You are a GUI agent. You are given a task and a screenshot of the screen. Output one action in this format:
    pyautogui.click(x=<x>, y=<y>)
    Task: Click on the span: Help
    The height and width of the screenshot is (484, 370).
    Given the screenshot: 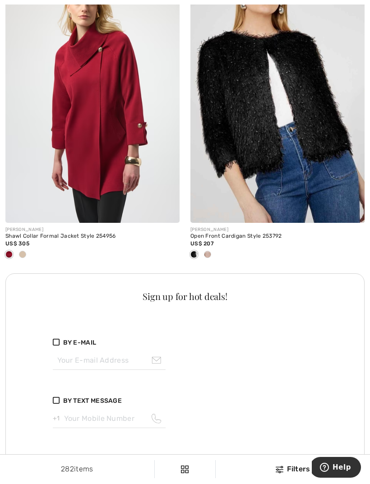 What is the action you would take?
    pyautogui.click(x=30, y=10)
    